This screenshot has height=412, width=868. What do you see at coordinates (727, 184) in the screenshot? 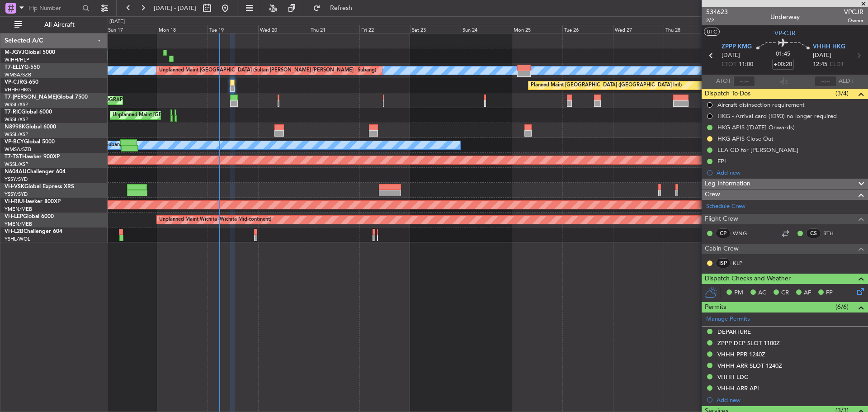
I see `span: Leg Information` at bounding box center [727, 184].